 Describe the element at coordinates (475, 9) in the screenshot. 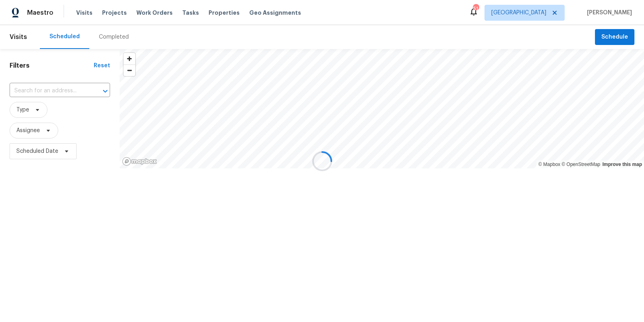

I see `div: 51` at that location.